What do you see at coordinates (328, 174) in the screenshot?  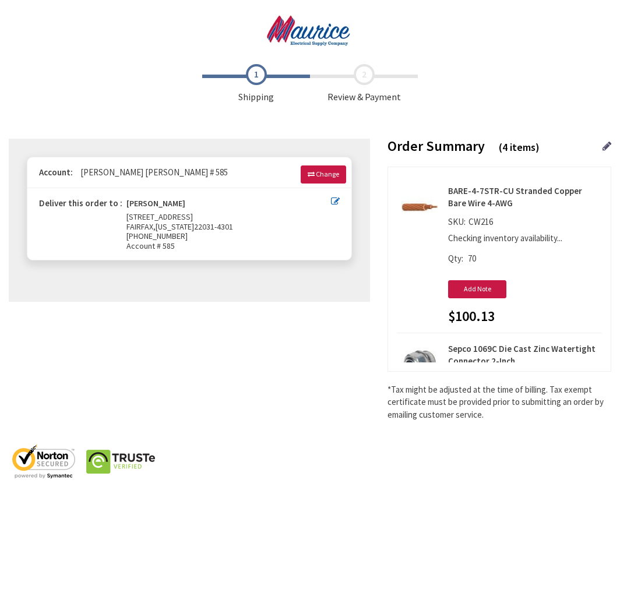 I see `span: Change` at bounding box center [328, 174].